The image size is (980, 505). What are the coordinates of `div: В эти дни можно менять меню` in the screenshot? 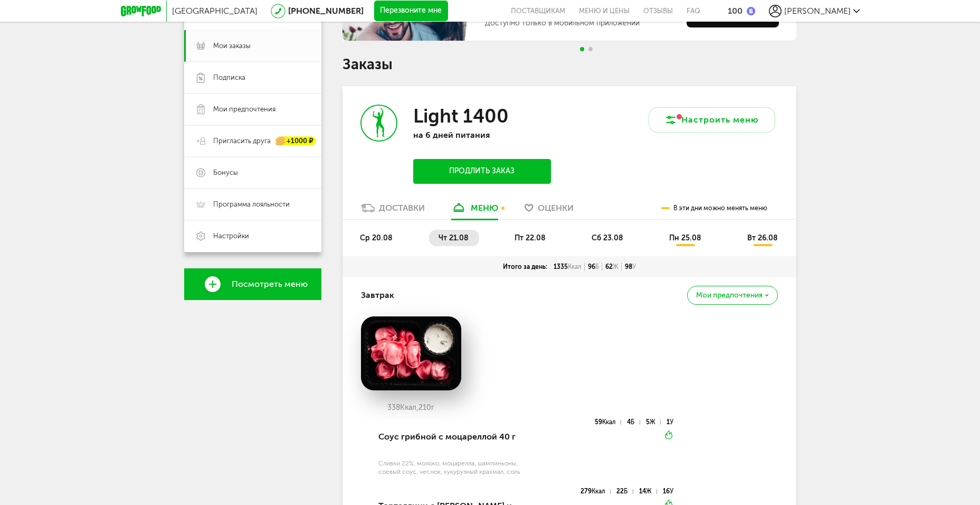 It's located at (714, 208).